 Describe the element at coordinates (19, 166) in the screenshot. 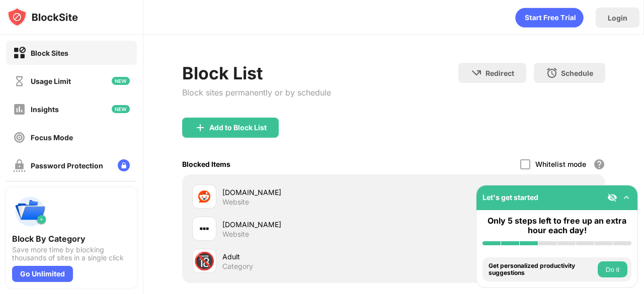

I see `img: password-protection-off.svg` at that location.